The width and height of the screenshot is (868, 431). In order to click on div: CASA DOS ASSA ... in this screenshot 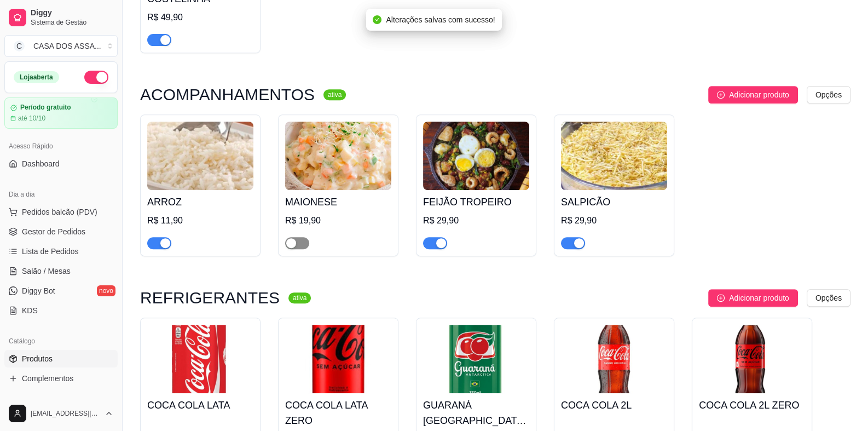, I will do `click(67, 46)`.